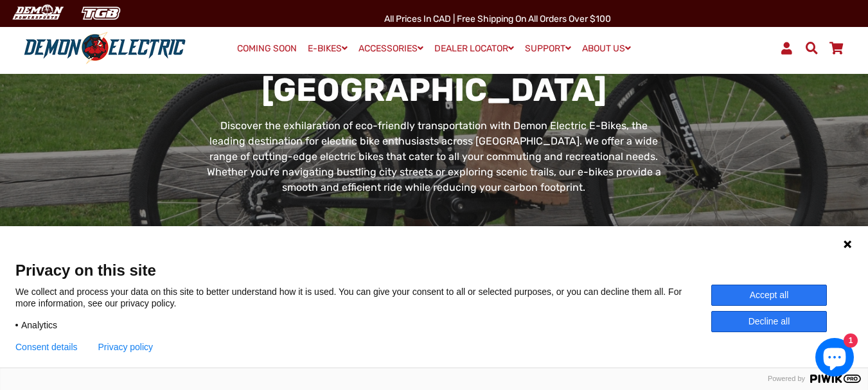 The image size is (868, 390). I want to click on a: COMING SOON, so click(267, 49).